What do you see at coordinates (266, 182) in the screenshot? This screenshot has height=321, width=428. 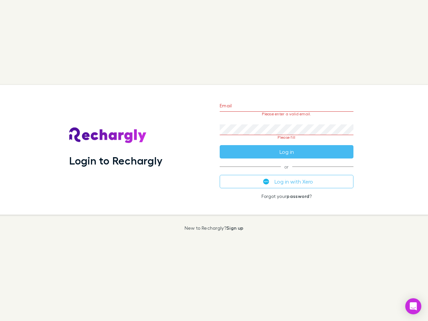 I see `img: Xero's logo` at bounding box center [266, 182].